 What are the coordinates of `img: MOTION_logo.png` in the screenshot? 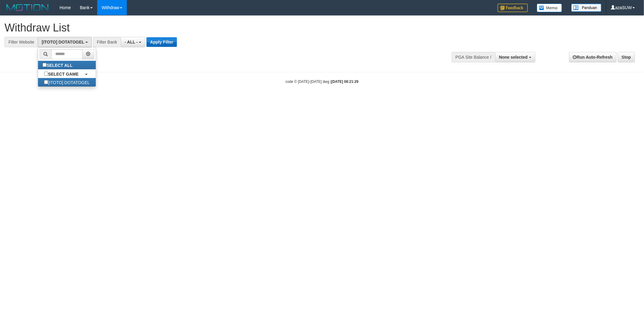 It's located at (27, 8).